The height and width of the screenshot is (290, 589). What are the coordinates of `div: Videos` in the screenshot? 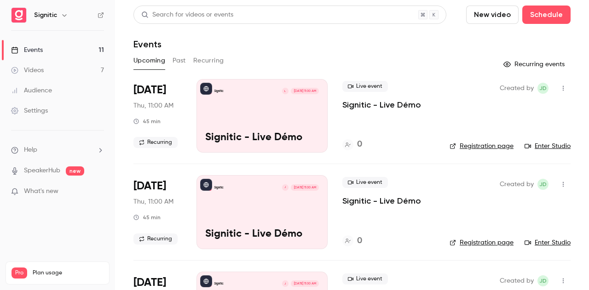 It's located at (27, 70).